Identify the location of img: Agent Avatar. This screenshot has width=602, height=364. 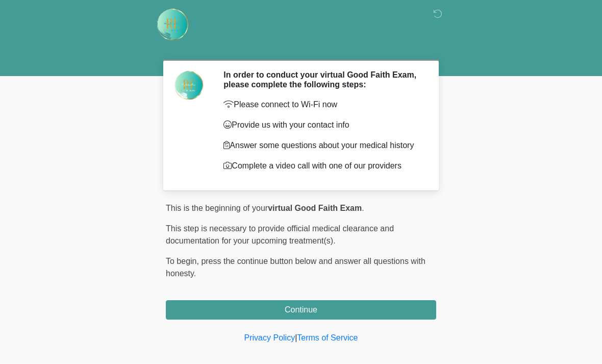
(188, 85).